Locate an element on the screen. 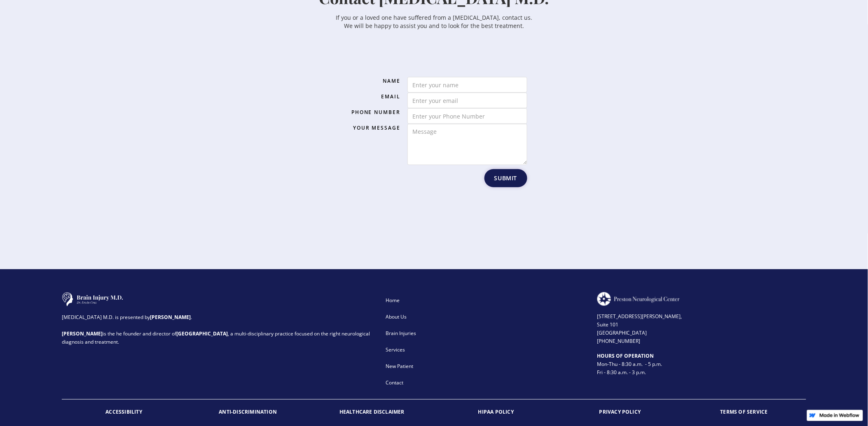 This screenshot has width=868, height=426. input: Enter your name is located at coordinates (467, 85).